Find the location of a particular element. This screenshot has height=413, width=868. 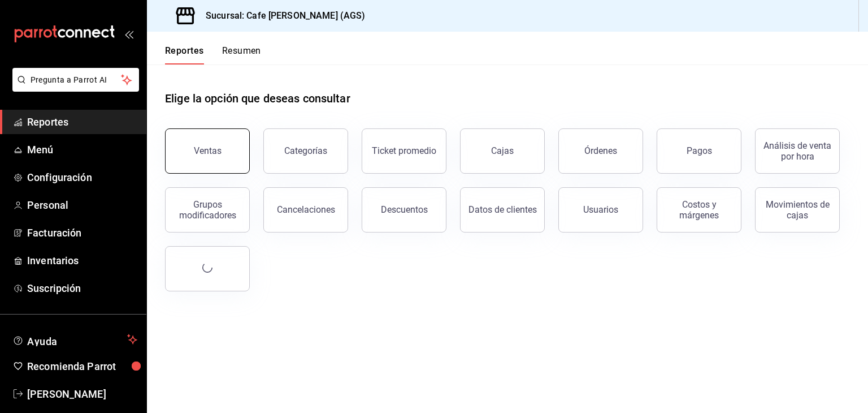

span: Pregunta a Parrot AI is located at coordinates (75, 80).